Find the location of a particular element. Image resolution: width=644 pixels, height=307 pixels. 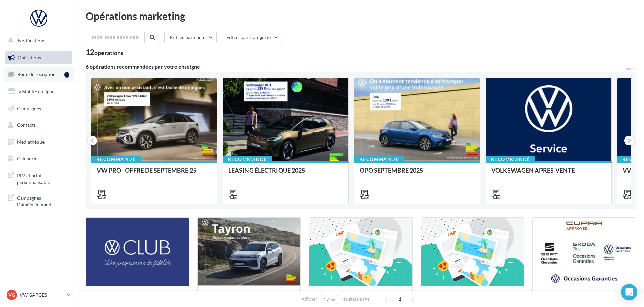

div: opérations is located at coordinates (109, 52).